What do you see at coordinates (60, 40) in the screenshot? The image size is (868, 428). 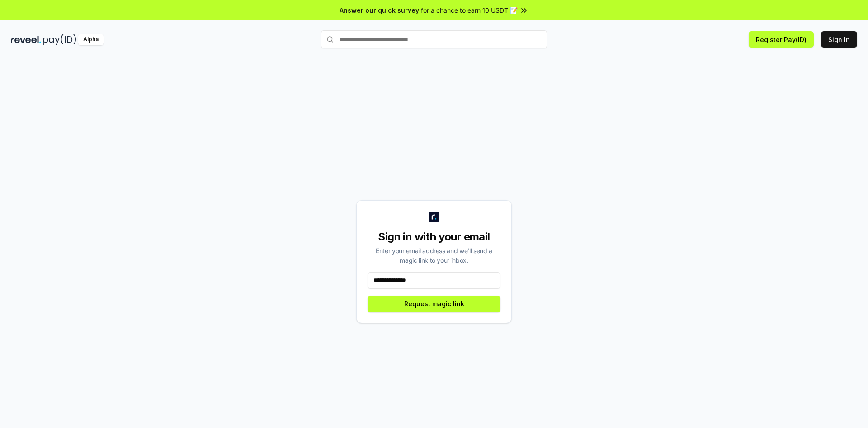 I see `img: pay_id` at bounding box center [60, 40].